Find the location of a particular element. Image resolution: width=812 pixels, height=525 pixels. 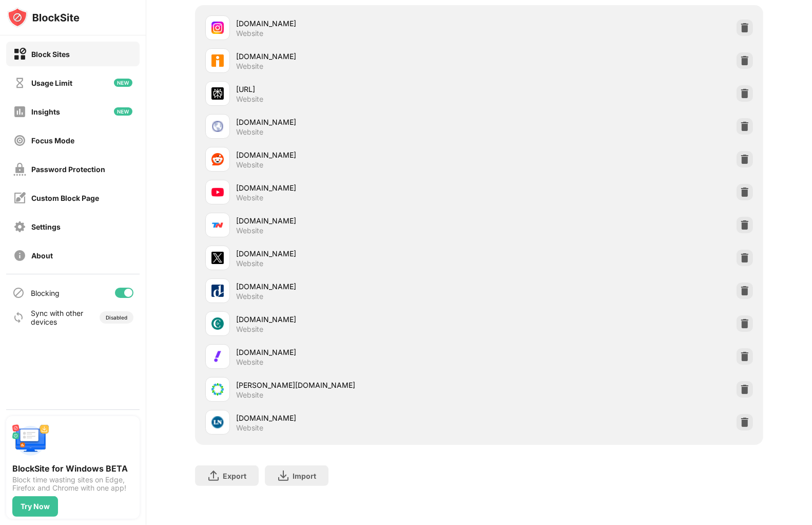

div: Sync with other devices is located at coordinates (57, 317).